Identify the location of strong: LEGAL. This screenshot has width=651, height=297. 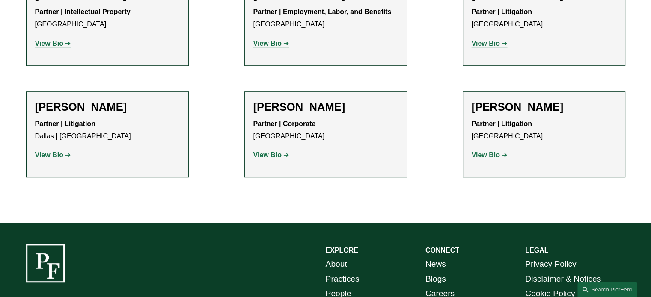
(536, 250).